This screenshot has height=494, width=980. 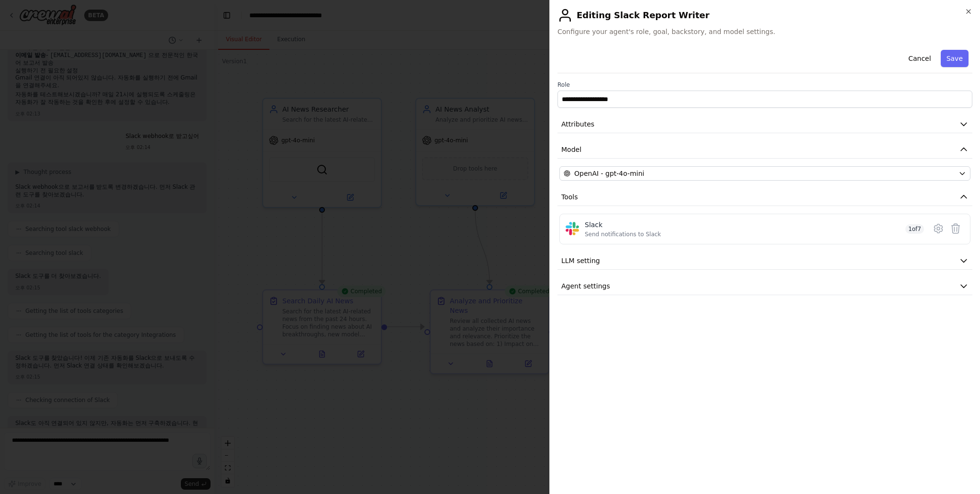 What do you see at coordinates (765, 32) in the screenshot?
I see `span: Configure your agent's role, goal, backstory, and model settings.` at bounding box center [765, 32].